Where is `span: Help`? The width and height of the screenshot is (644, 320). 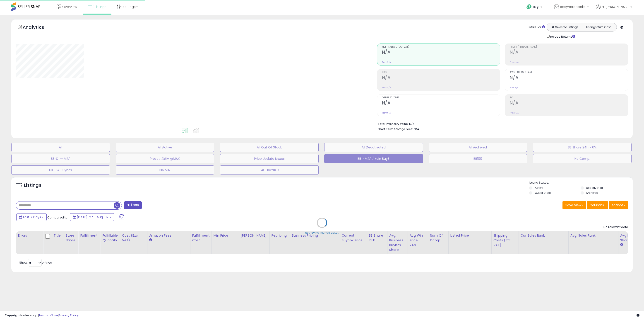 span: Help is located at coordinates (536, 7).